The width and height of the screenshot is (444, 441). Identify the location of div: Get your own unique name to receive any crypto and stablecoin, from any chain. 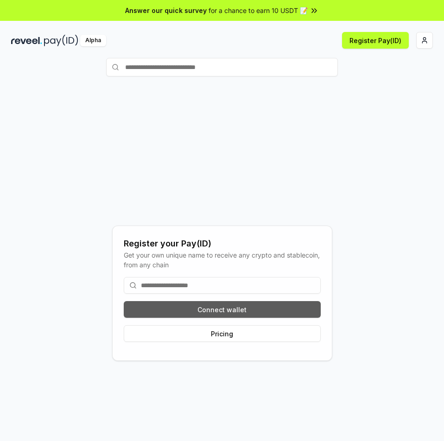
(222, 260).